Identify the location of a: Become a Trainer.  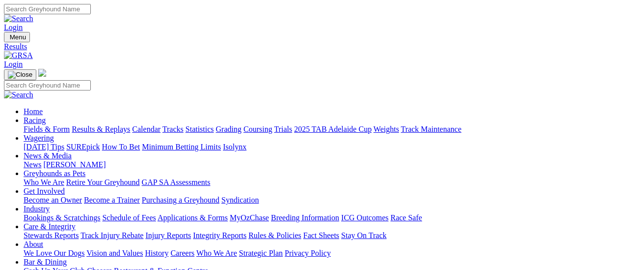
(112, 199).